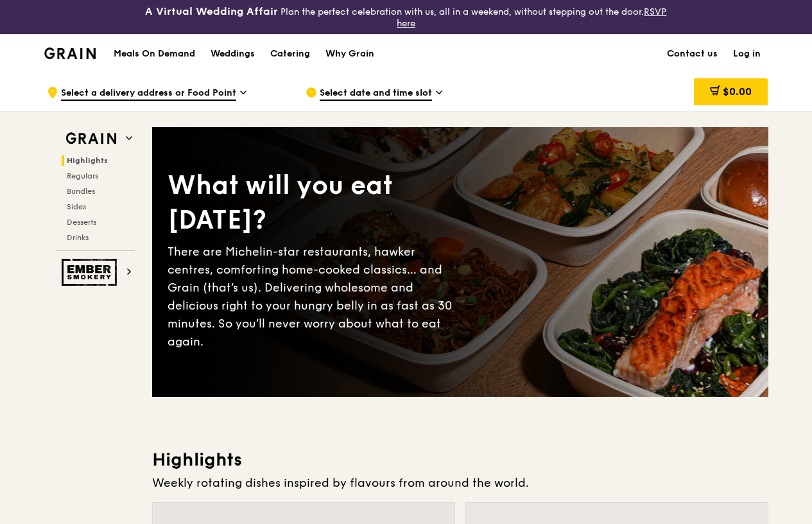 This screenshot has height=524, width=812. I want to click on a: Log in, so click(747, 54).